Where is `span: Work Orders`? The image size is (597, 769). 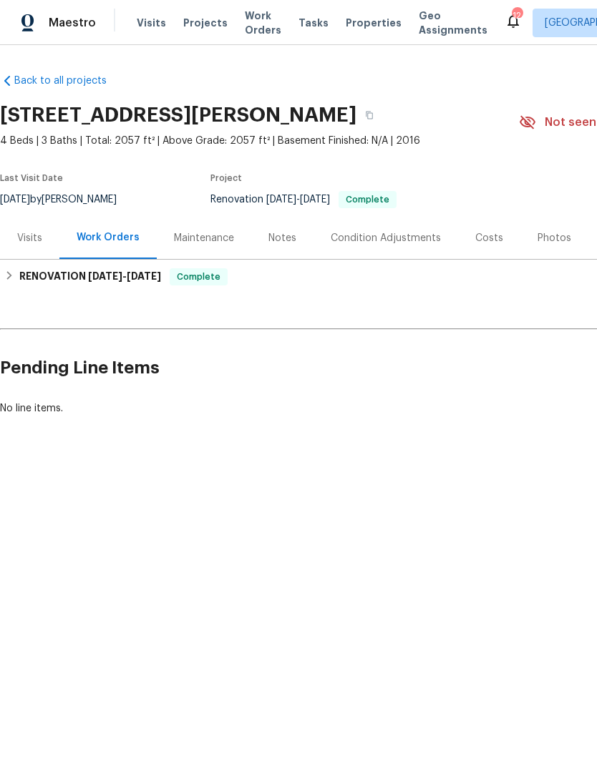 span: Work Orders is located at coordinates (263, 23).